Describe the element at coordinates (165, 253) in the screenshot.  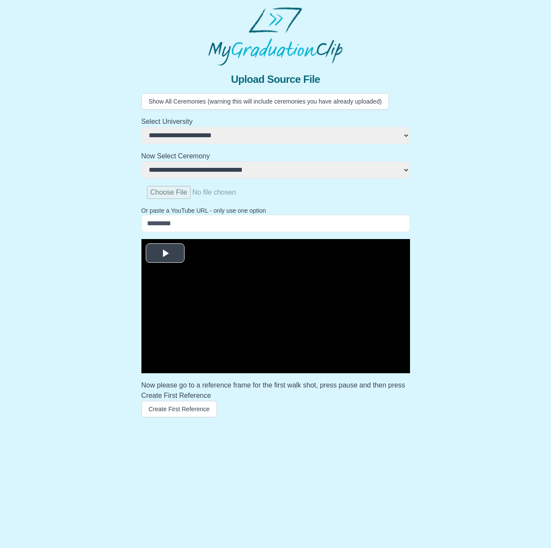
I see `button: Play Video` at that location.